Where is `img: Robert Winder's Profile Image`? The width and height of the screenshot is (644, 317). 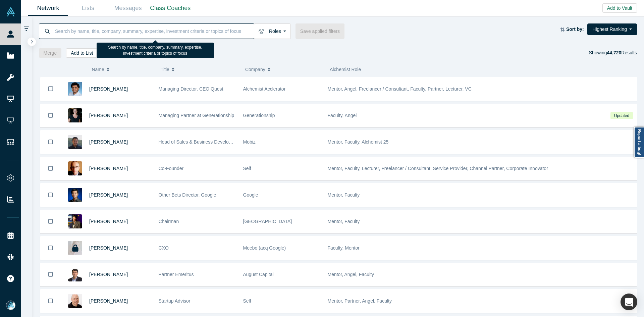
img: Robert Winder's Profile Image is located at coordinates (75, 168).